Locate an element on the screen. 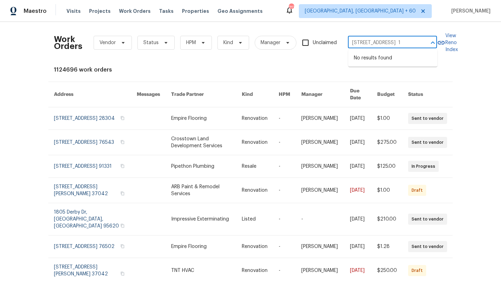 Image resolution: width=501 pixels, height=282 pixels. th: Due Date is located at coordinates (358, 95).